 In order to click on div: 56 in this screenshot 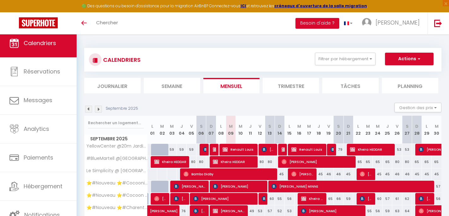, I will do `click(437, 199)`.